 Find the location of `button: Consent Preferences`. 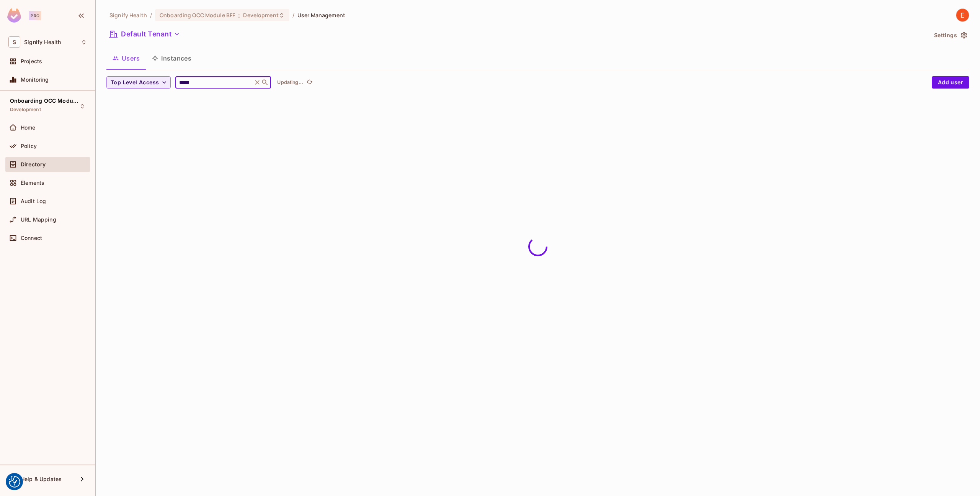

button: Consent Preferences is located at coordinates (14, 482).